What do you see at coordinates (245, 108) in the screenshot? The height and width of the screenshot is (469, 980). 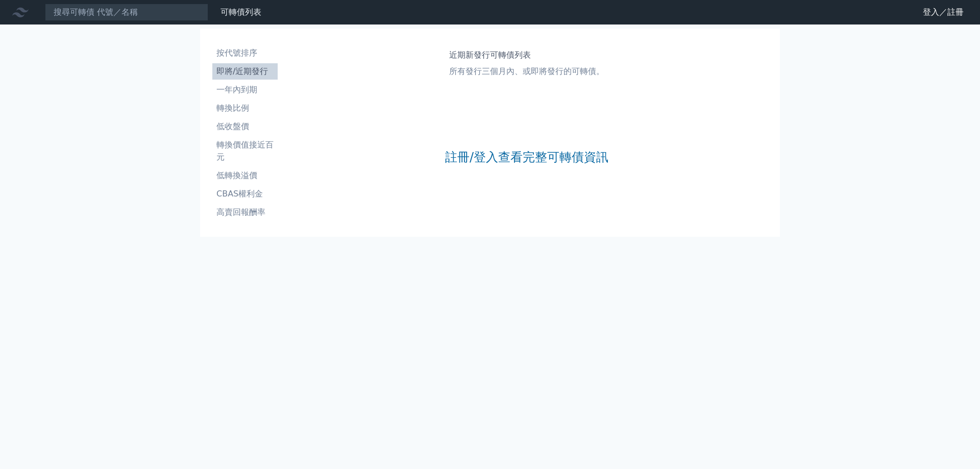 I see `li: 轉換比例` at bounding box center [245, 108].